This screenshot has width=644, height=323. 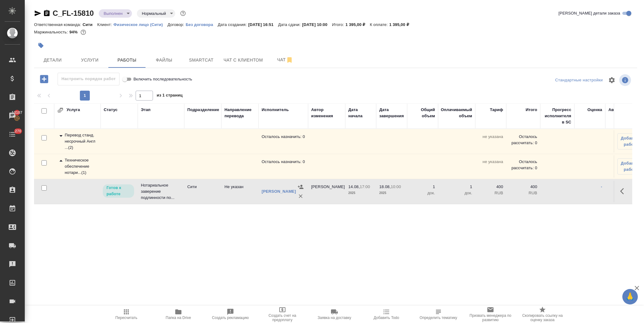 What do you see at coordinates (81, 110) in the screenshot?
I see `div: Услуга` at bounding box center [81, 110].